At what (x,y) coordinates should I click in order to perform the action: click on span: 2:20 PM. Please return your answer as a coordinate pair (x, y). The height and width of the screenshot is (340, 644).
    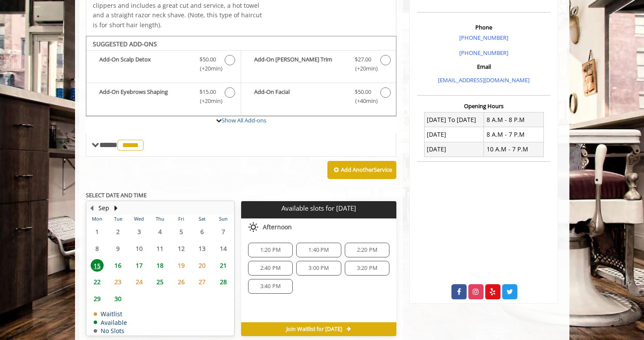
    Looking at the image, I should click on (367, 250).